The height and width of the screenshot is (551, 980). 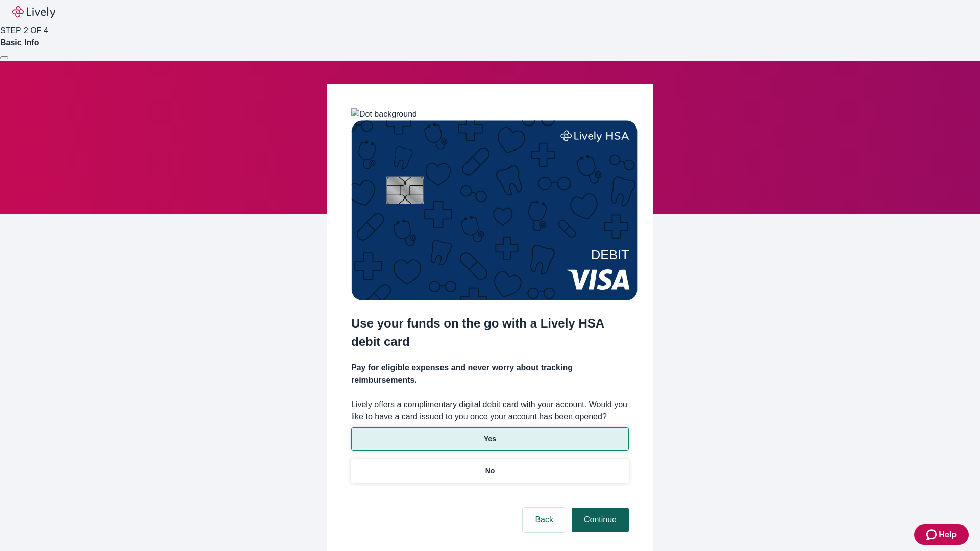 I want to click on svg: Zendesk support icon, so click(x=932, y=535).